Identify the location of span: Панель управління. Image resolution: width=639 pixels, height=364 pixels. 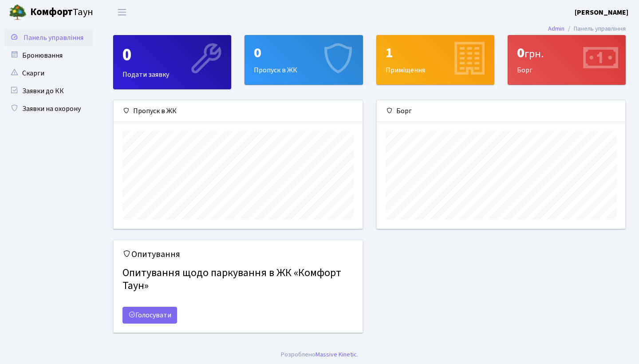
(53, 38).